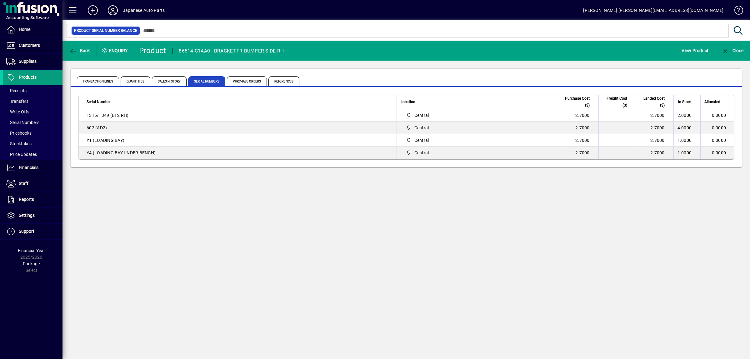 This screenshot has width=750, height=359. What do you see at coordinates (79, 51) in the screenshot?
I see `span: Back` at bounding box center [79, 51].